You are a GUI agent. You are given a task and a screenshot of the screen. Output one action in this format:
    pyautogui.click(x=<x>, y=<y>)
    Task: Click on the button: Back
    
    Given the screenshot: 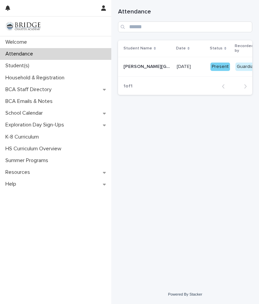 What is the action you would take?
    pyautogui.click(x=225, y=87)
    